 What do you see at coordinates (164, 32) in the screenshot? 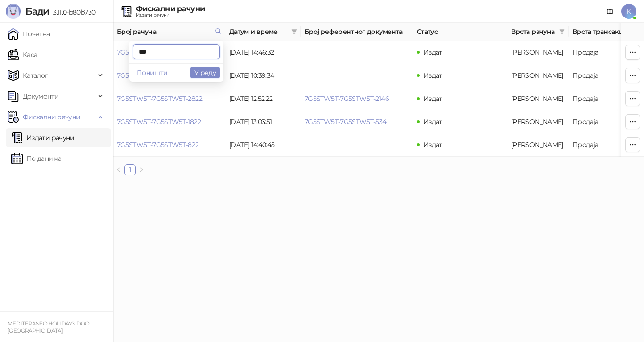
I see `span: Број рачуна` at bounding box center [164, 32].